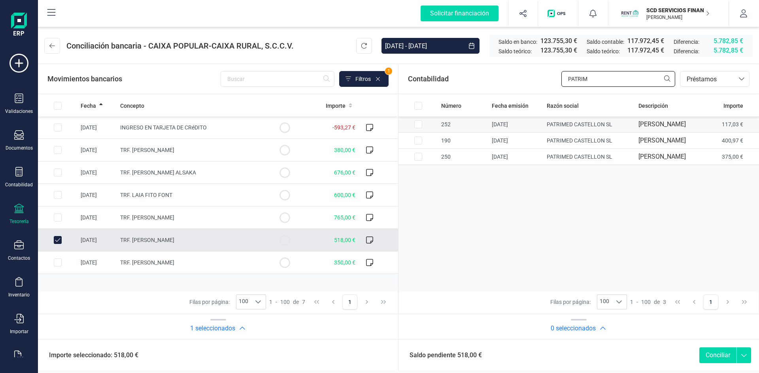 Image resolution: width=759 pixels, height=373 pixels. What do you see at coordinates (303, 302) in the screenshot?
I see `span: 7` at bounding box center [303, 302].